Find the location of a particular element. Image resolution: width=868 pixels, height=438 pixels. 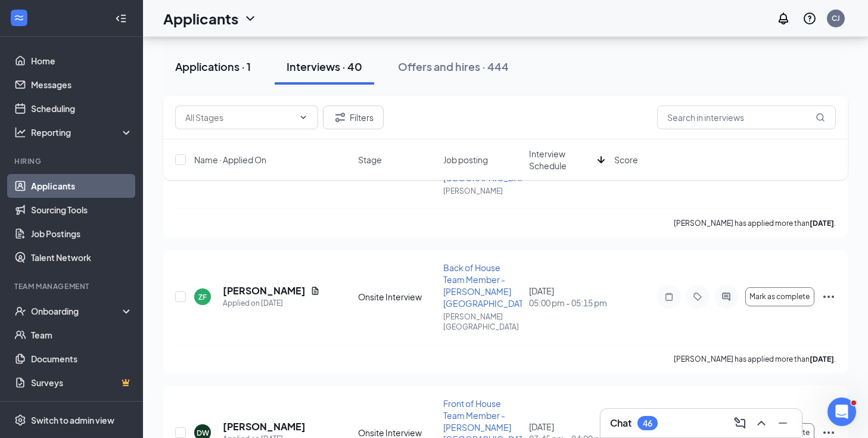

span: Stage is located at coordinates (370, 160).